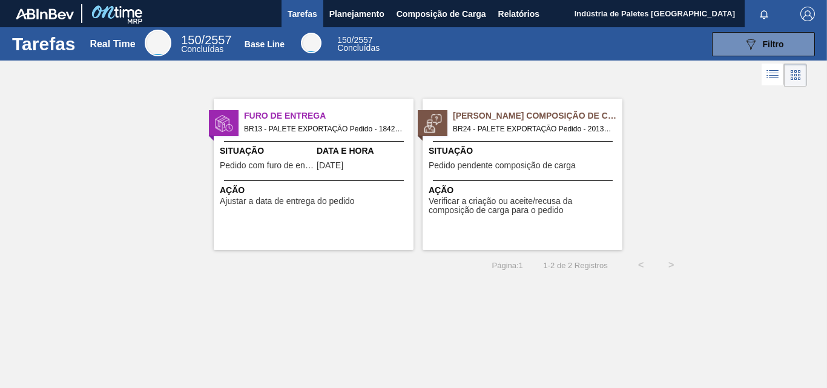 This screenshot has height=388, width=827. What do you see at coordinates (329, 116) in the screenshot?
I see `span: Furo de Entrega` at bounding box center [329, 116].